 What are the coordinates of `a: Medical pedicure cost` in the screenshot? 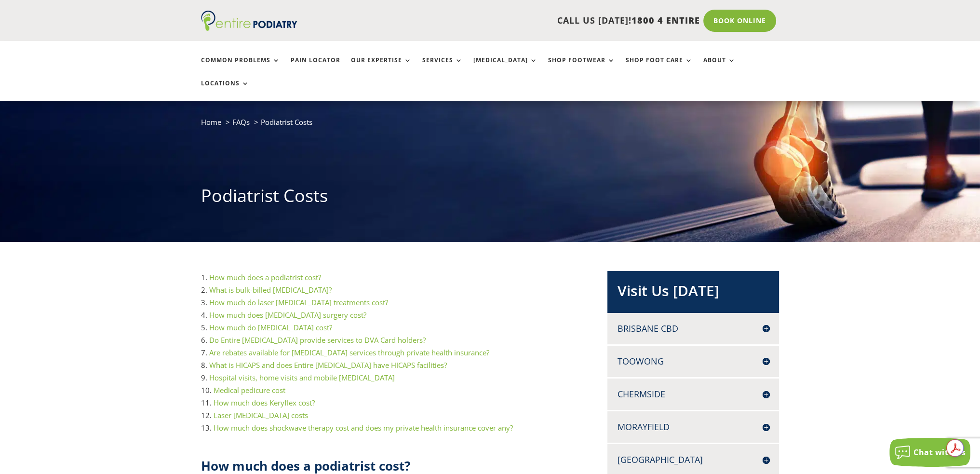 It's located at (249, 390).